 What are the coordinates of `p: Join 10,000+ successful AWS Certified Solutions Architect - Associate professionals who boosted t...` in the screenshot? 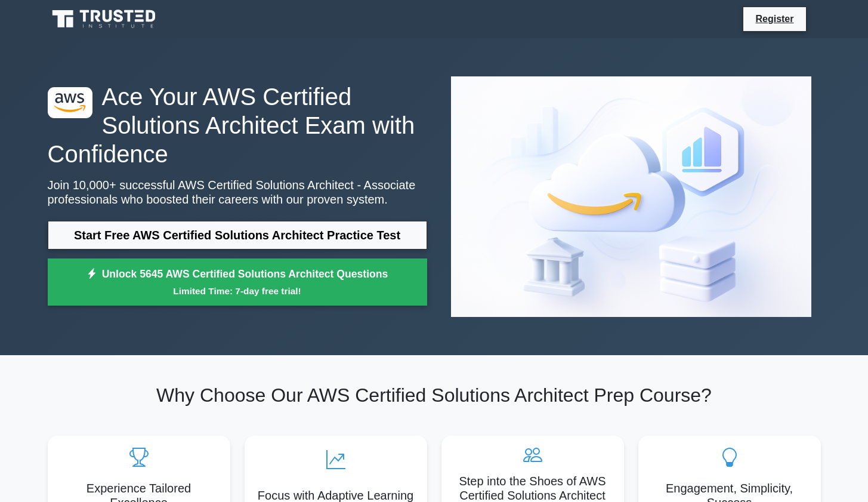 It's located at (237, 192).